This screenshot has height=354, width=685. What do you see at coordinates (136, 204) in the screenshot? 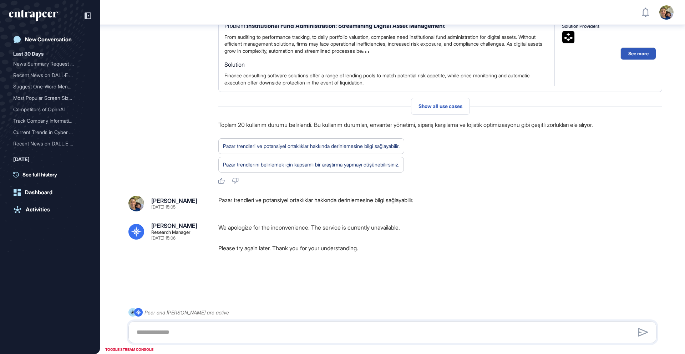
I see `img: 6814c6b634e6c13921c780ad.png` at bounding box center [136, 204].